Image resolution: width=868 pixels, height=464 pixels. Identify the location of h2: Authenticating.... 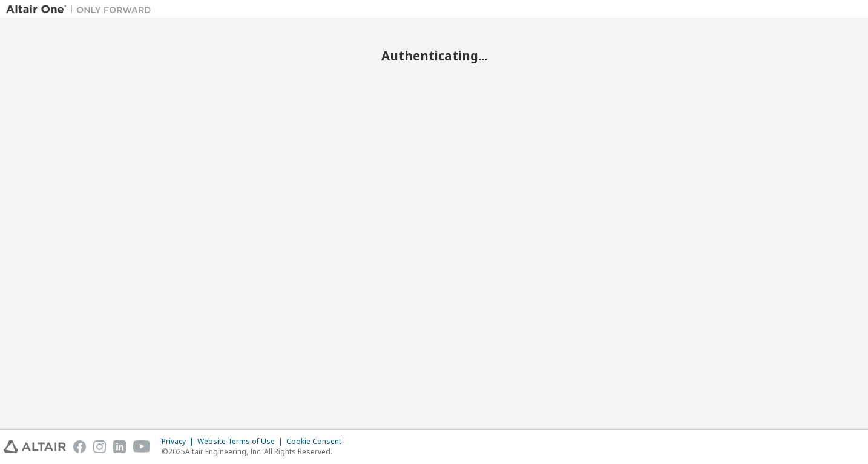
(434, 56).